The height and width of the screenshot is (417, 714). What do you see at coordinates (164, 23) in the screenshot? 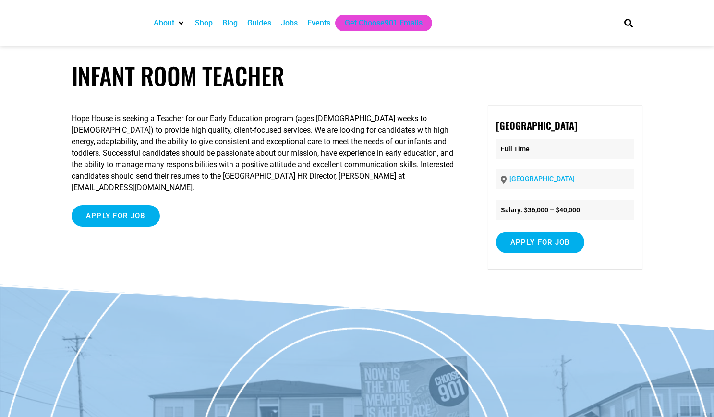
I see `a: About` at bounding box center [164, 23].